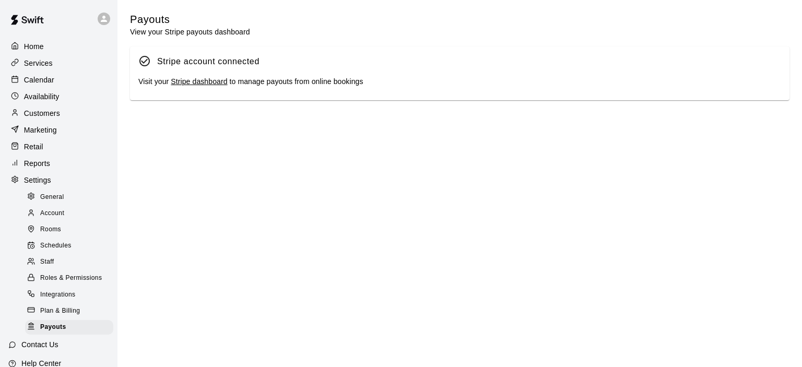 This screenshot has width=802, height=367. Describe the element at coordinates (60, 311) in the screenshot. I see `span: Plan & Billing` at that location.